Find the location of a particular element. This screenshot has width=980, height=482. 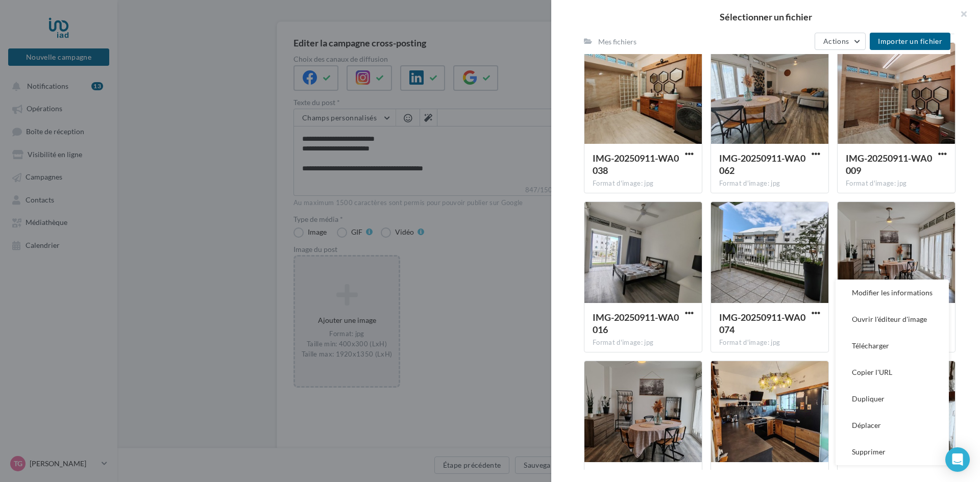

button: Actions is located at coordinates (840, 42).